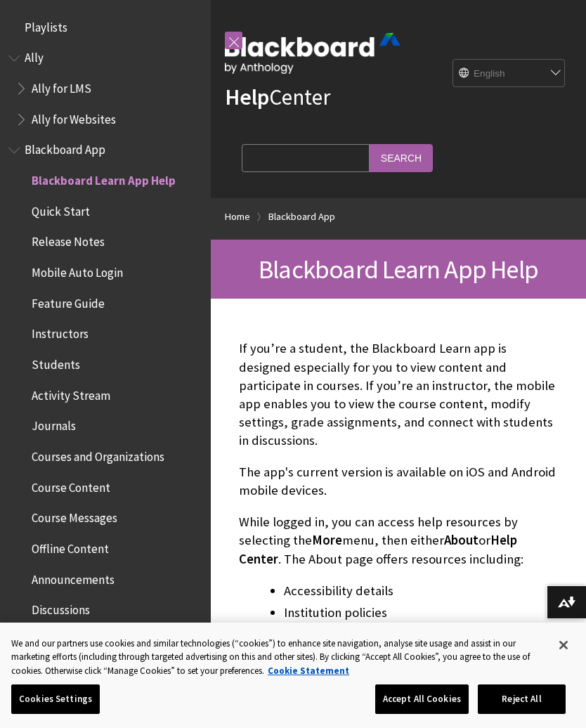 Image resolution: width=586 pixels, height=728 pixels. Describe the element at coordinates (74, 516) in the screenshot. I see `span: Course Messages` at that location.